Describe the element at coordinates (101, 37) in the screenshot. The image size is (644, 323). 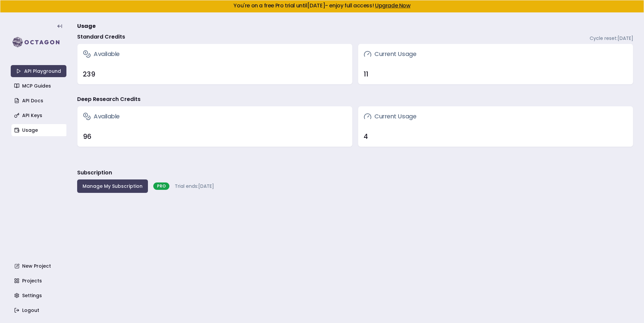
I see `h4: Standard Credits` at that location.